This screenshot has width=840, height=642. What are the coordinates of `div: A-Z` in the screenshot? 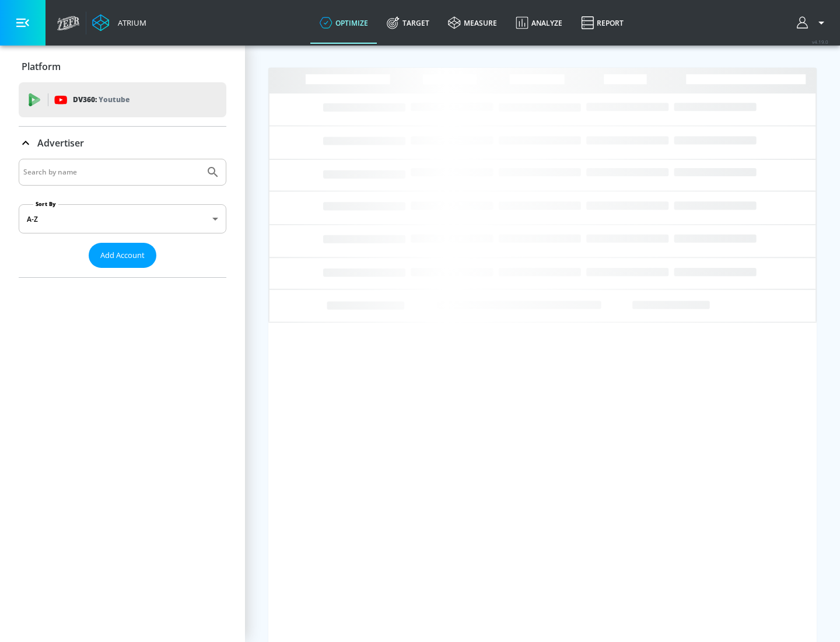 It's located at (123, 219).